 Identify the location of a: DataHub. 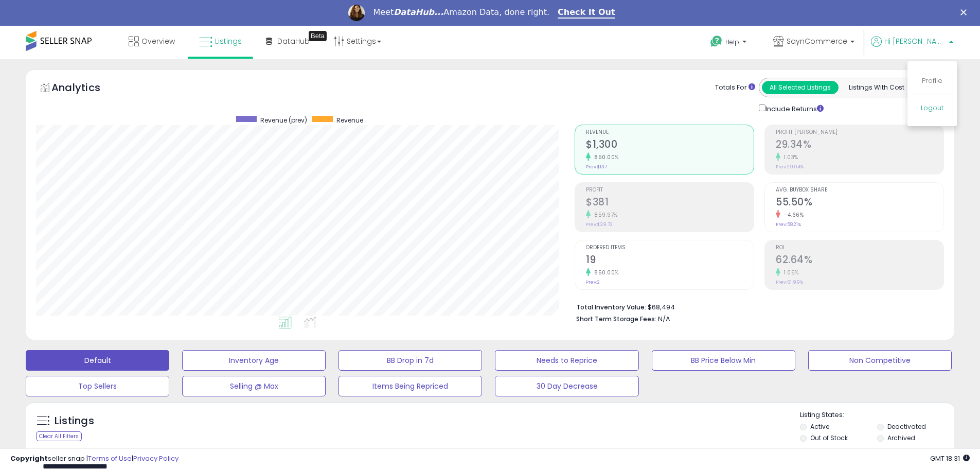
(287, 41).